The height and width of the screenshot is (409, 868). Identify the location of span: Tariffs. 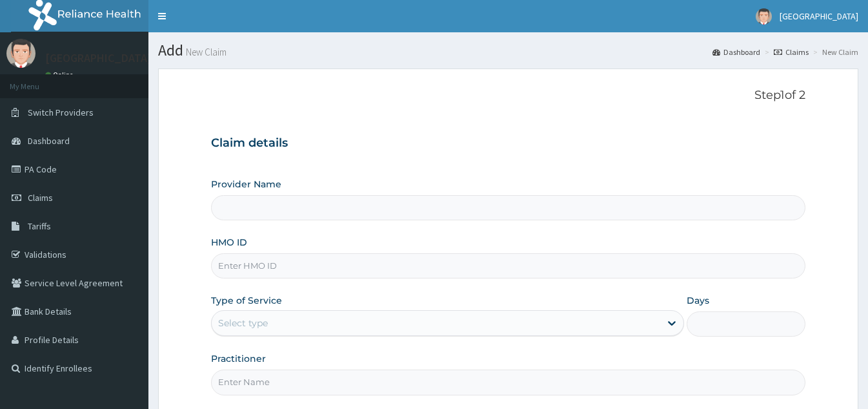
(40, 226).